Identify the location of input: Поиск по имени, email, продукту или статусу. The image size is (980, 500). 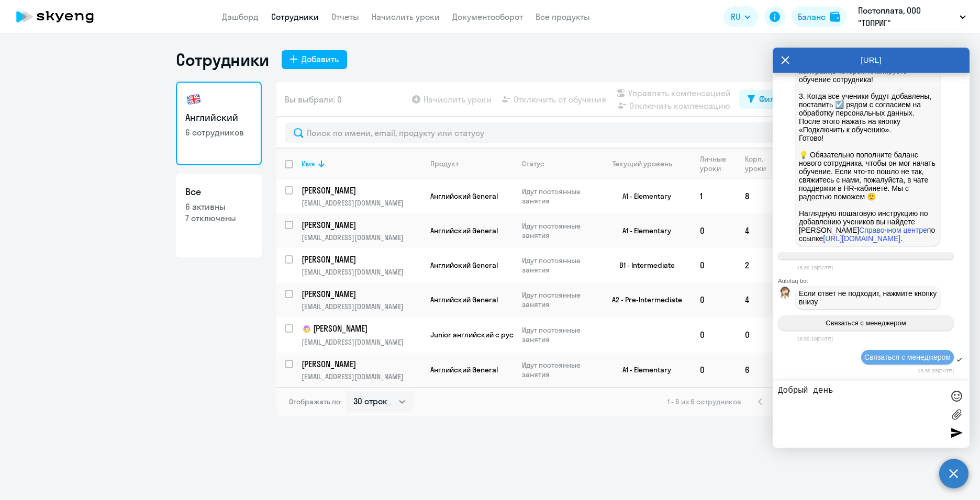
(540, 133).